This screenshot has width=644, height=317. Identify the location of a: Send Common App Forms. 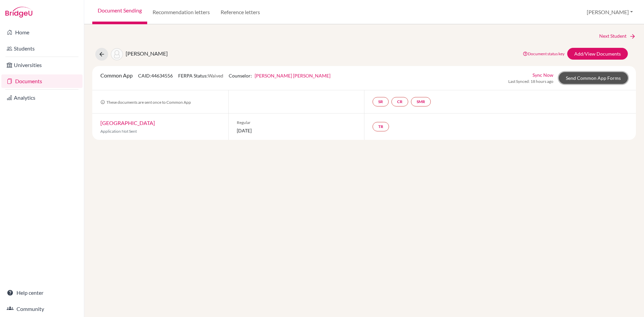
(593, 78).